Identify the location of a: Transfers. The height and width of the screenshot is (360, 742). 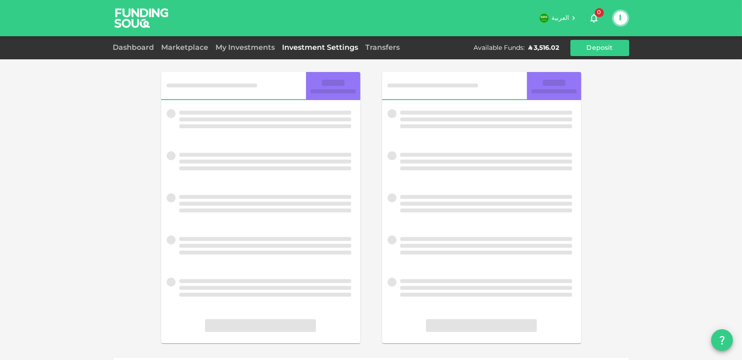
(383, 48).